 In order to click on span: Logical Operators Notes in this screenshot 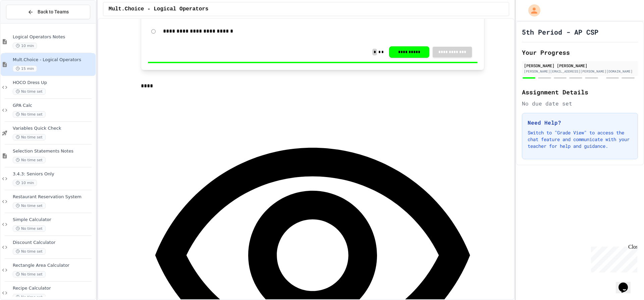, I will do `click(53, 37)`.